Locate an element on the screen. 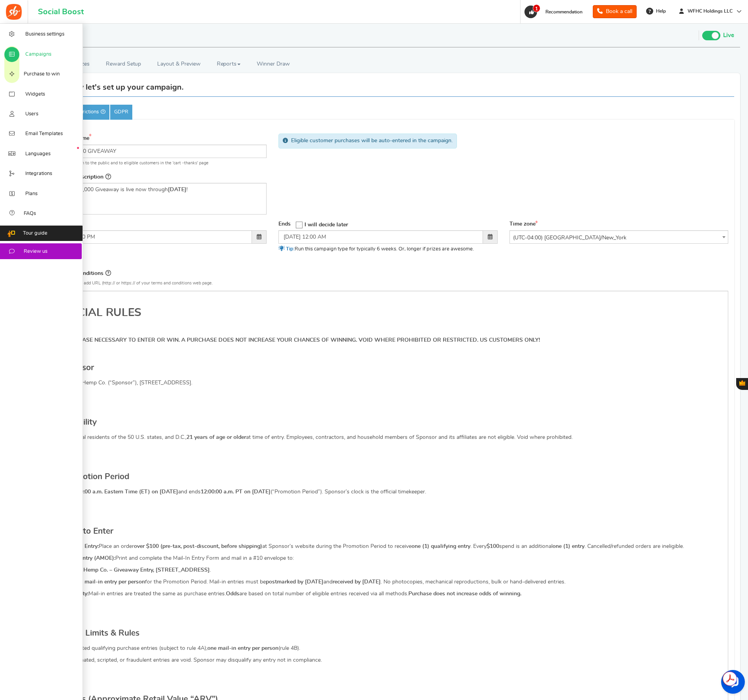 The width and height of the screenshot is (748, 700). small: This will be shown to the public and to eligible customers in the 'cart -thanks' page is located at coordinates (157, 162).